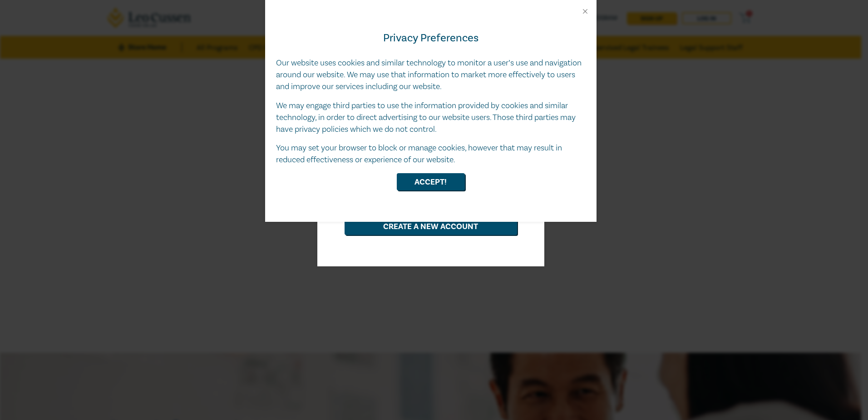 This screenshot has height=420, width=868. I want to click on p: You may set your browser to block or manage cookies, however that may result in reduced effective..., so click(431, 154).